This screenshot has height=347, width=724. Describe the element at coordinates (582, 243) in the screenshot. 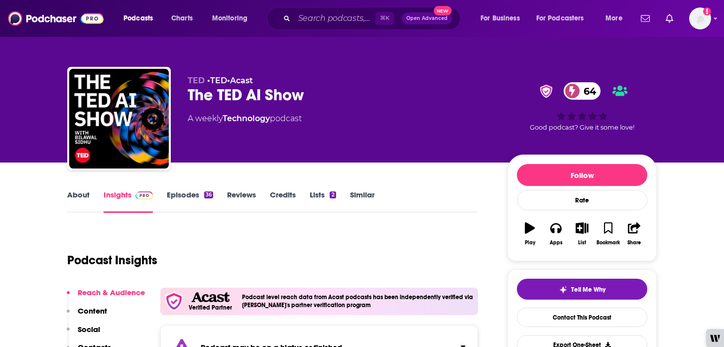

I see `div: List` at that location.